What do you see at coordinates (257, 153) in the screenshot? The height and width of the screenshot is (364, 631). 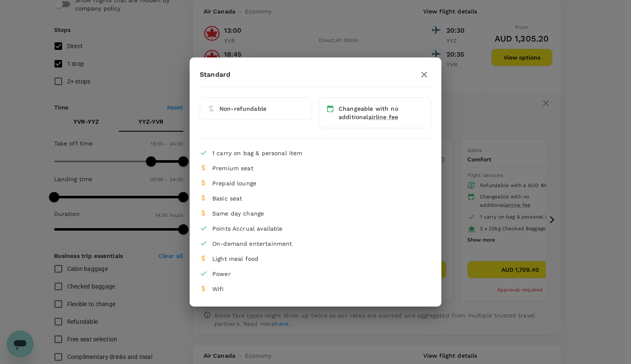 I see `span: 1 carry on bag & personal item` at bounding box center [257, 153].